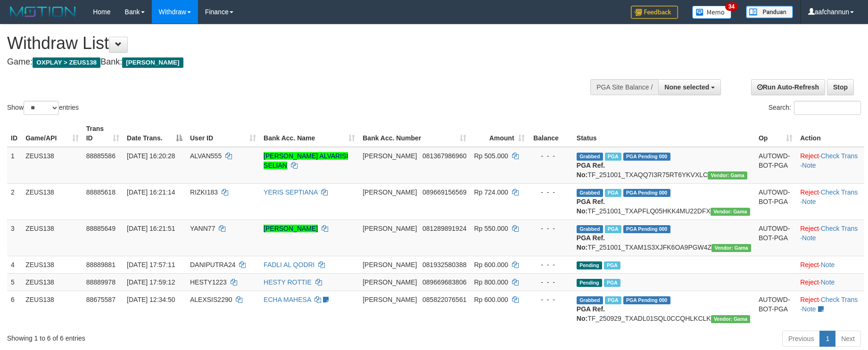  Describe the element at coordinates (775, 133) in the screenshot. I see `th: Op: activate to sort column ascending` at that location.